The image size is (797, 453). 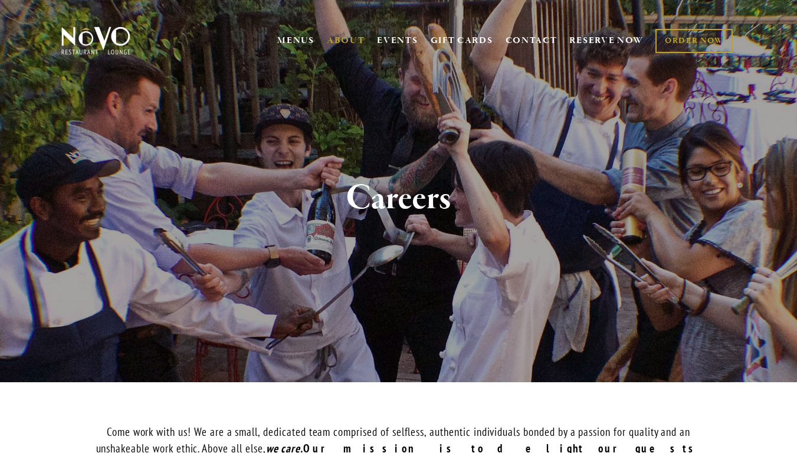 What do you see at coordinates (531, 41) in the screenshot?
I see `a: CONTACT` at bounding box center [531, 41].